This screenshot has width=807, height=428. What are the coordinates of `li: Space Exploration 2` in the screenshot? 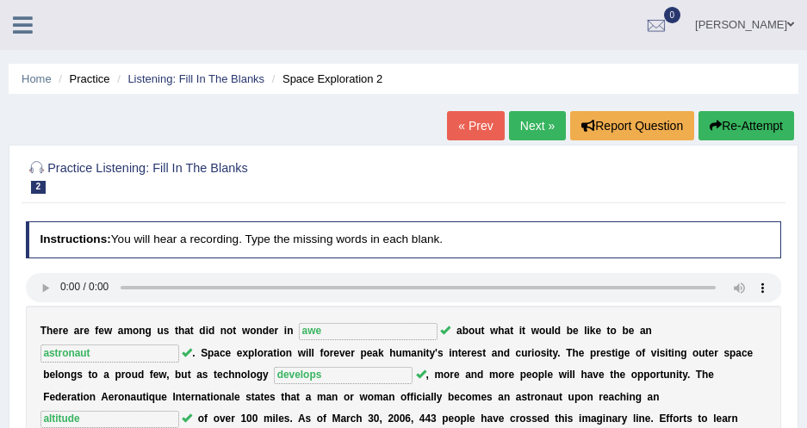 It's located at (325, 78).